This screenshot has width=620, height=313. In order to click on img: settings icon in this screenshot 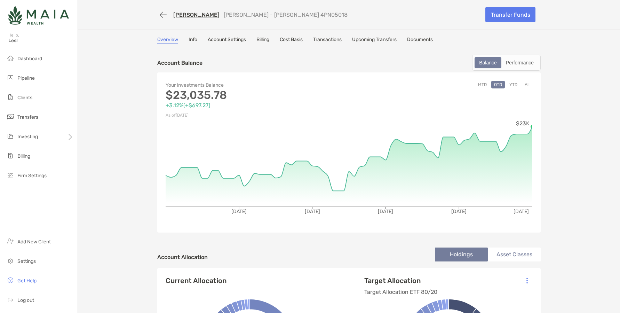, I will do `click(10, 261)`.